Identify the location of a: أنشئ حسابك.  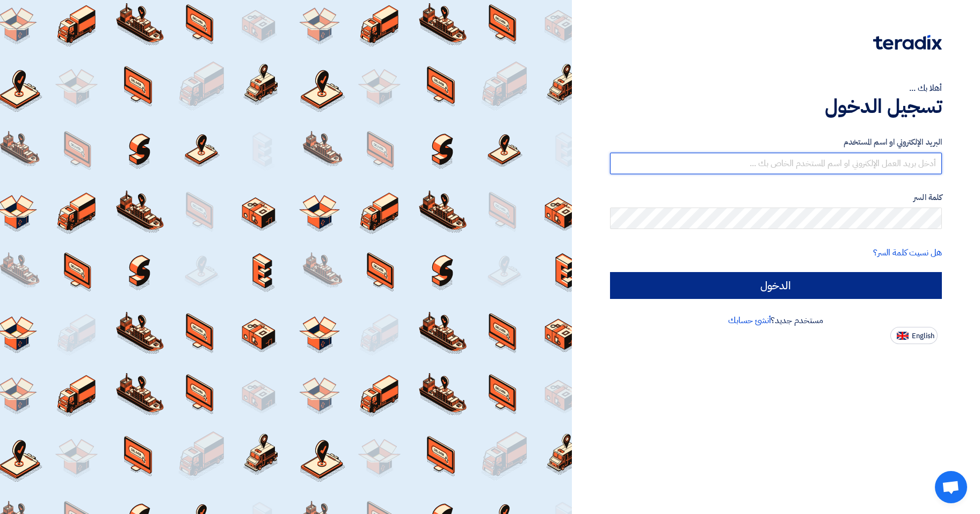
(749, 321).